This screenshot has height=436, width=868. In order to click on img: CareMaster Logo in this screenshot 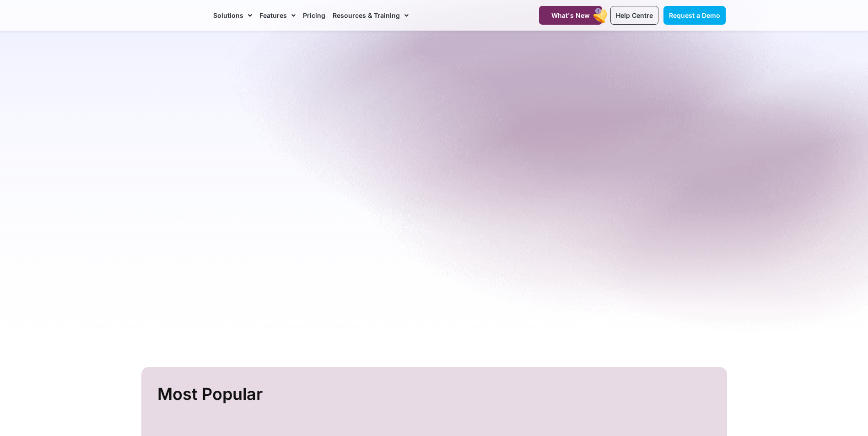, I will do `click(174, 15)`.